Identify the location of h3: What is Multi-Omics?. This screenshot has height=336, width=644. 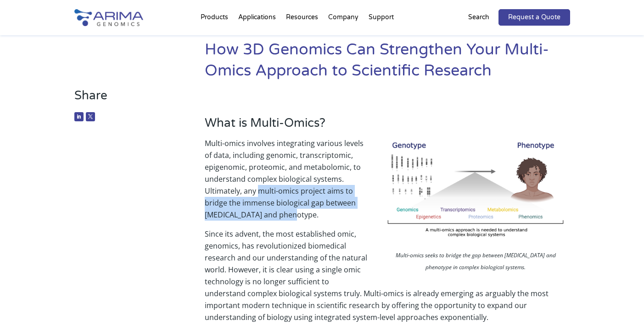
(387, 126).